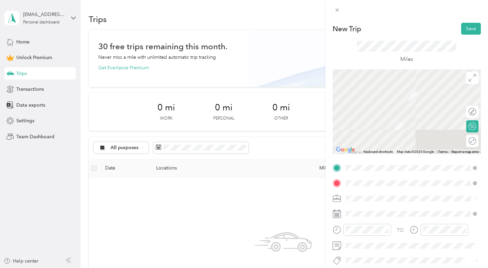  What do you see at coordinates (471, 29) in the screenshot?
I see `button: Save` at bounding box center [471, 29].